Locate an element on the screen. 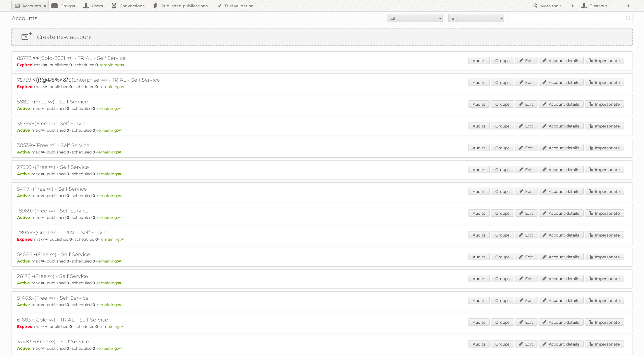  h2: 61683: (Gold ∞) - TRIAL - Self Service is located at coordinates (115, 320).